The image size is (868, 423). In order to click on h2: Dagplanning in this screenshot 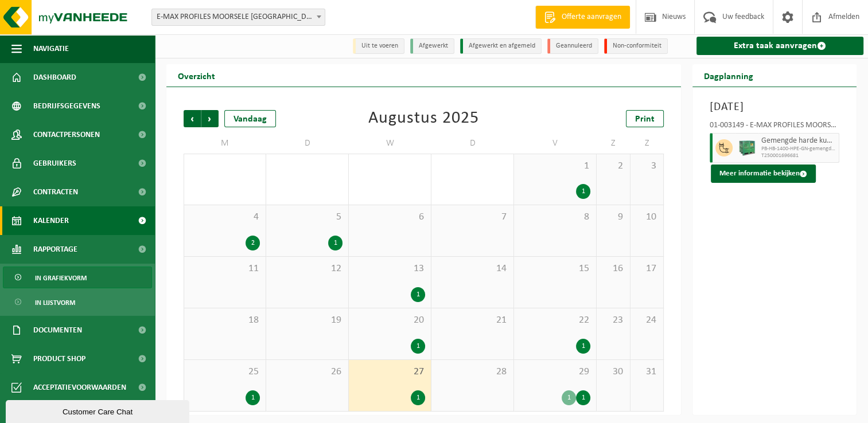, I will do `click(729, 75)`.